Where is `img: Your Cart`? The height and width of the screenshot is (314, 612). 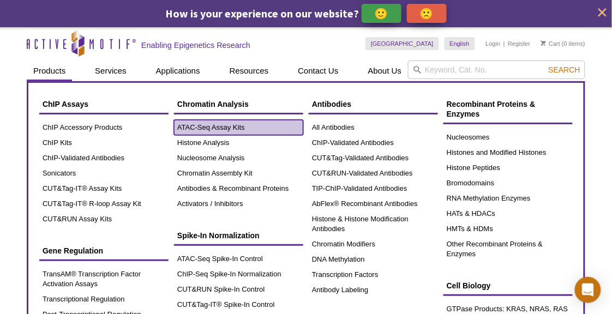 img: Your Cart is located at coordinates (543, 43).